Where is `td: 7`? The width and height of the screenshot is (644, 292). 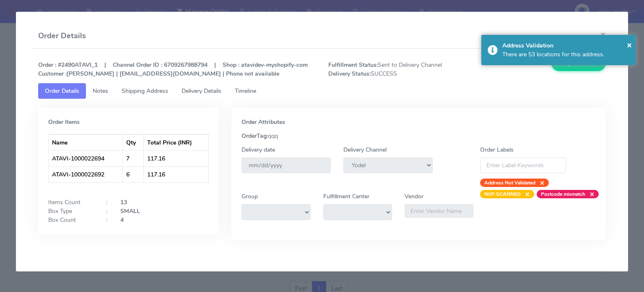
td: 7 is located at coordinates (134, 158).